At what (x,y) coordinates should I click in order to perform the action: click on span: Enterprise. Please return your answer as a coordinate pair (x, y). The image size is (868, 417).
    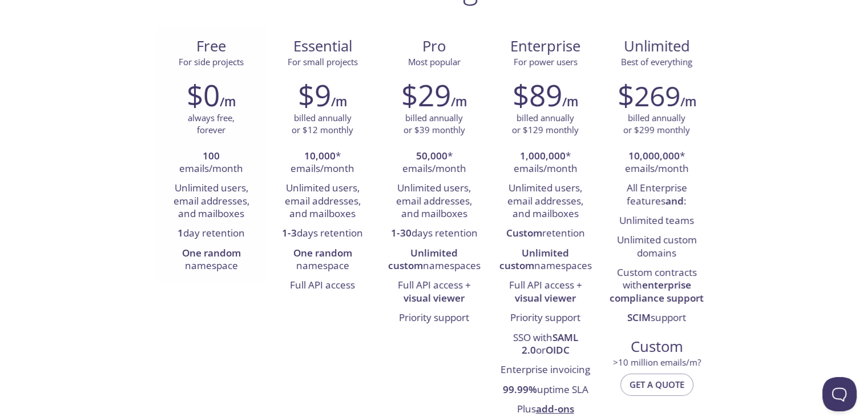
    Looking at the image, I should click on (545, 46).